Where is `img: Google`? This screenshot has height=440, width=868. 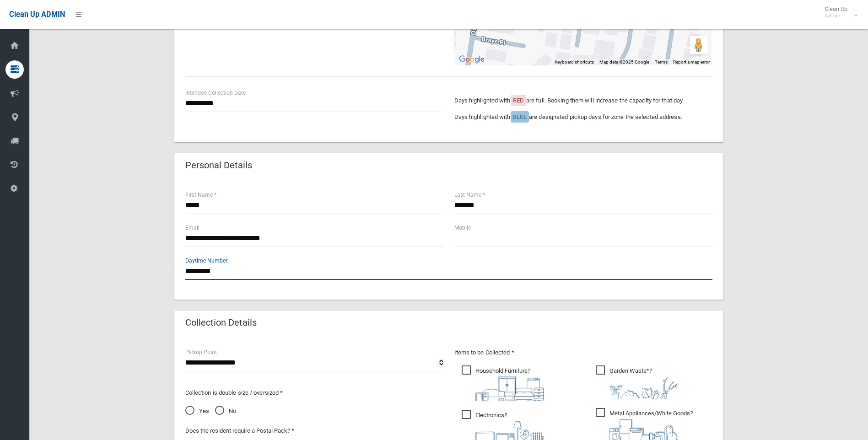 img: Google is located at coordinates (472, 59).